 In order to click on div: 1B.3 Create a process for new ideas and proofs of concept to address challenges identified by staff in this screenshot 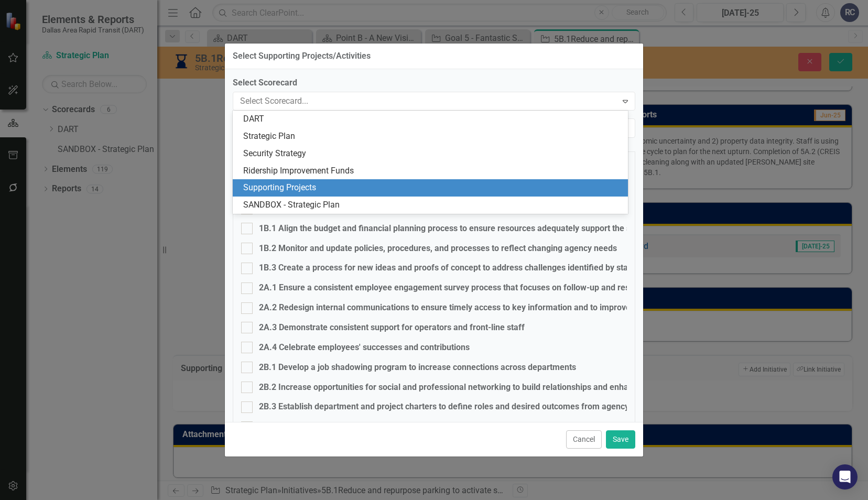, I will do `click(446, 268)`.